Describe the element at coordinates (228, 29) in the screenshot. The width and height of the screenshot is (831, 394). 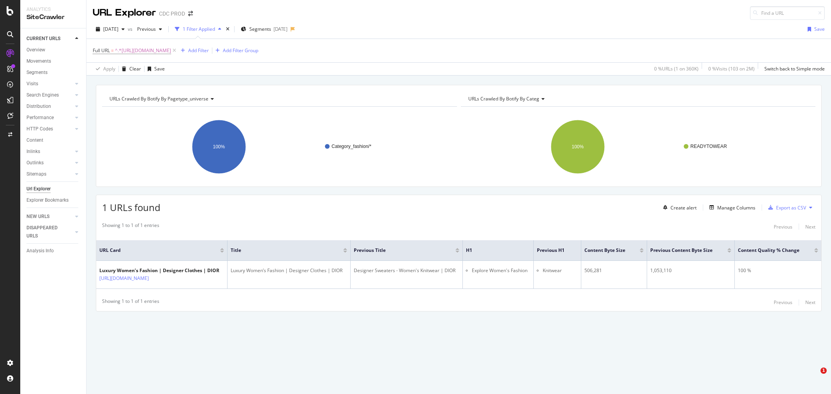
I see `div: times` at that location.